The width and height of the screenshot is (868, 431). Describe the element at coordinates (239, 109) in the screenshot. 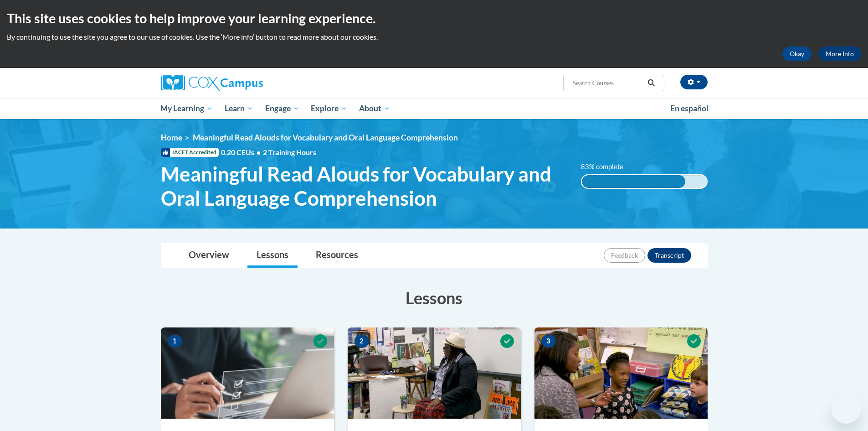

I see `a: Learn` at that location.